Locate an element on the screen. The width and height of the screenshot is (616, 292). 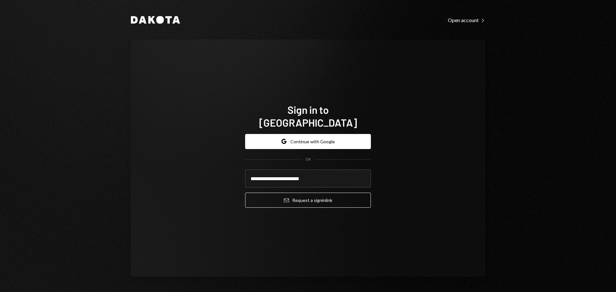
button: Request a signinlink is located at coordinates (308, 200).